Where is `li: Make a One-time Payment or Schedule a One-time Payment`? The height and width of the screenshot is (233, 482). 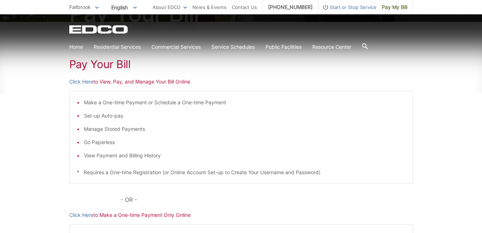 li: Make a One-time Payment or Schedule a One-time Payment is located at coordinates (245, 103).